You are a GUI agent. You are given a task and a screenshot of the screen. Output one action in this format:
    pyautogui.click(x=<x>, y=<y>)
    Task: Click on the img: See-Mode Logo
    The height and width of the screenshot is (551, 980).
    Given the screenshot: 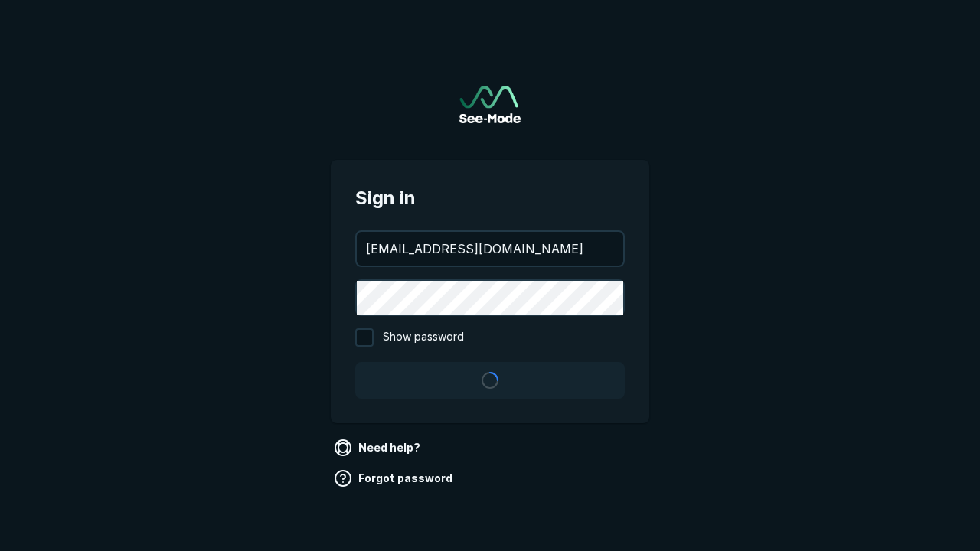 What is the action you would take?
    pyautogui.click(x=490, y=104)
    